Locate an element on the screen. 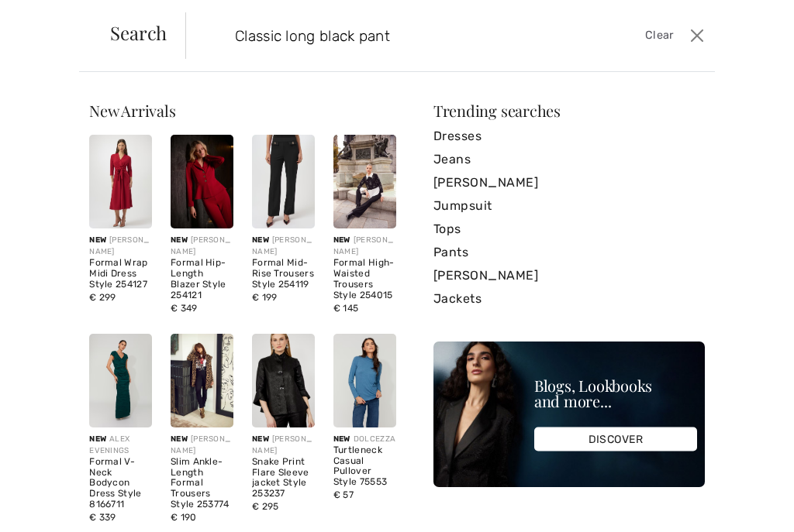 Image resolution: width=794 pixels, height=532 pixels. img: Formal High-Waisted Trousers Style 254015. Black is located at coordinates (364, 182).